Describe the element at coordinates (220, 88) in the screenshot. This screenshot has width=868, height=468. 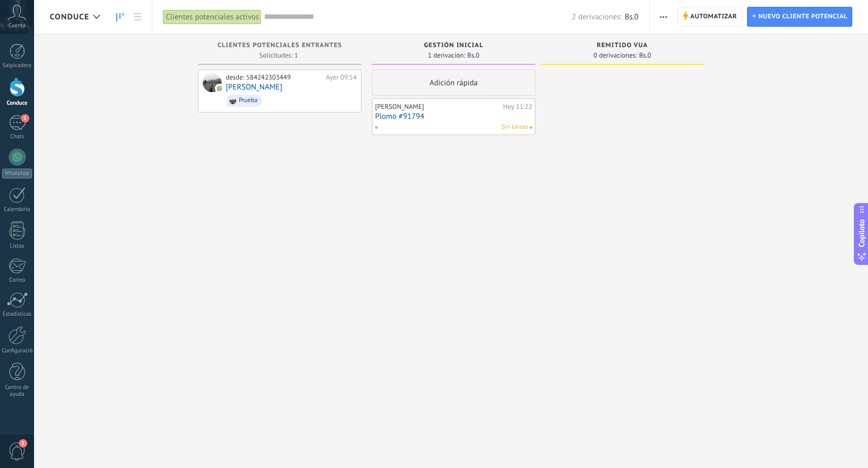
I see `img: com.amocrm.amocrmwa.svg` at that location.